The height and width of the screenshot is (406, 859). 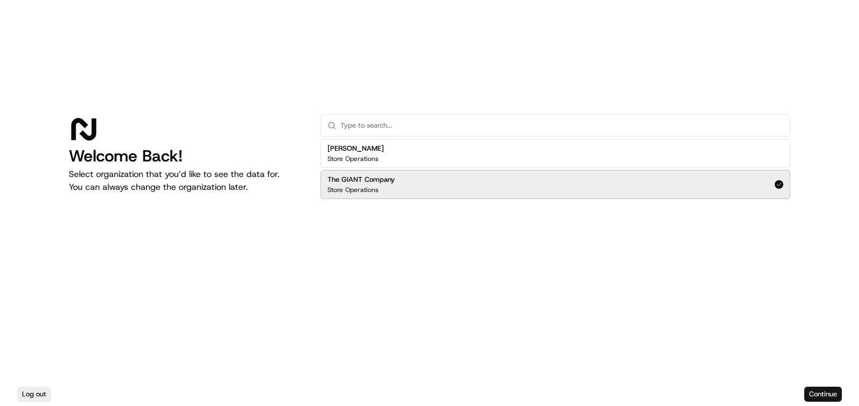 What do you see at coordinates (186, 181) in the screenshot?
I see `p: Select organization that you’d like to see the data for. You can always change the organization l...` at bounding box center [186, 181].